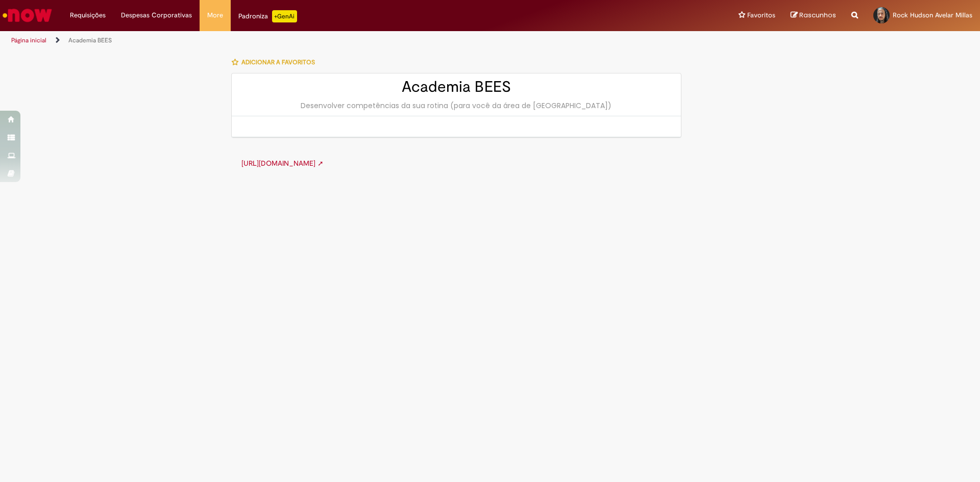 This screenshot has width=980, height=482. What do you see at coordinates (818, 15) in the screenshot?
I see `span: Rascunhos` at bounding box center [818, 15].